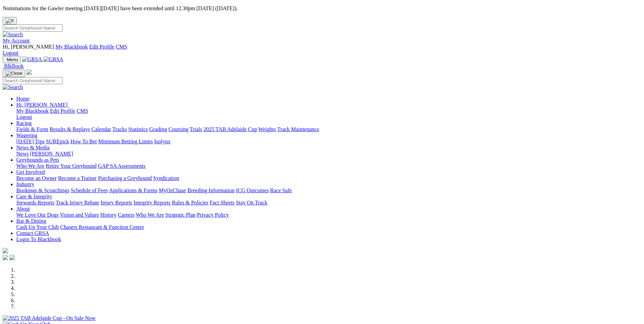 This screenshot has width=644, height=324. Describe the element at coordinates (329, 215) in the screenshot. I see `div: About` at that location.